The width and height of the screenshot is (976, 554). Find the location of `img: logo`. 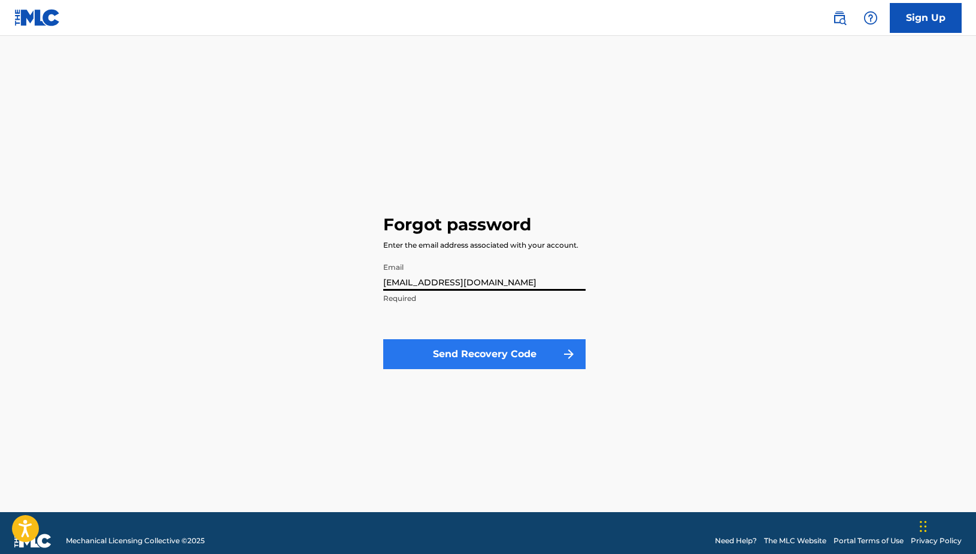

img: logo is located at coordinates (33, 541).